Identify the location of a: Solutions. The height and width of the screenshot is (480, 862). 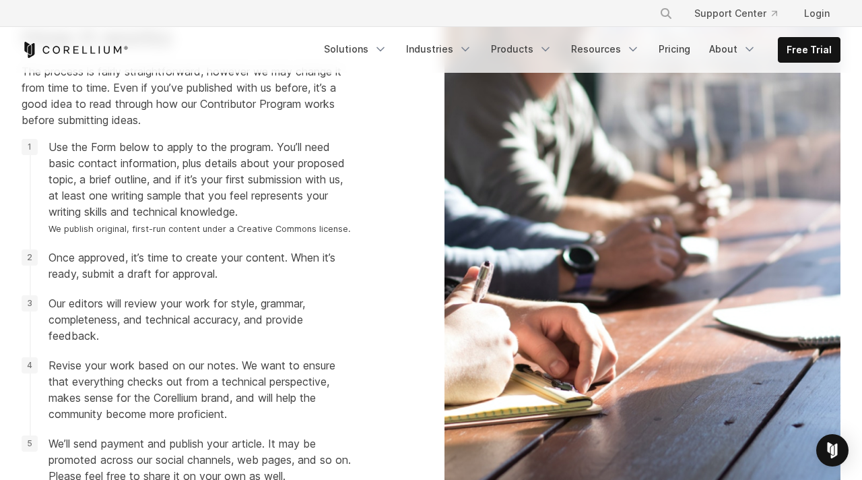
(356, 49).